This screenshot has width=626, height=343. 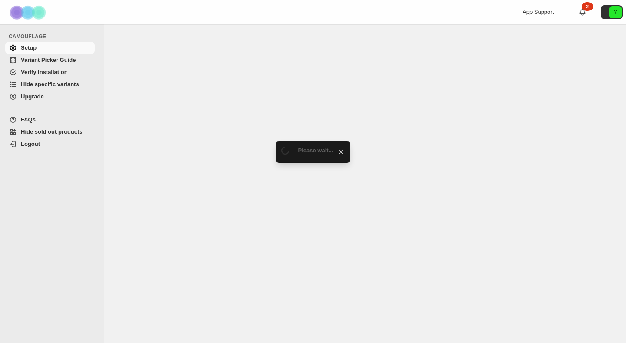 I want to click on span: FAQs, so click(x=28, y=119).